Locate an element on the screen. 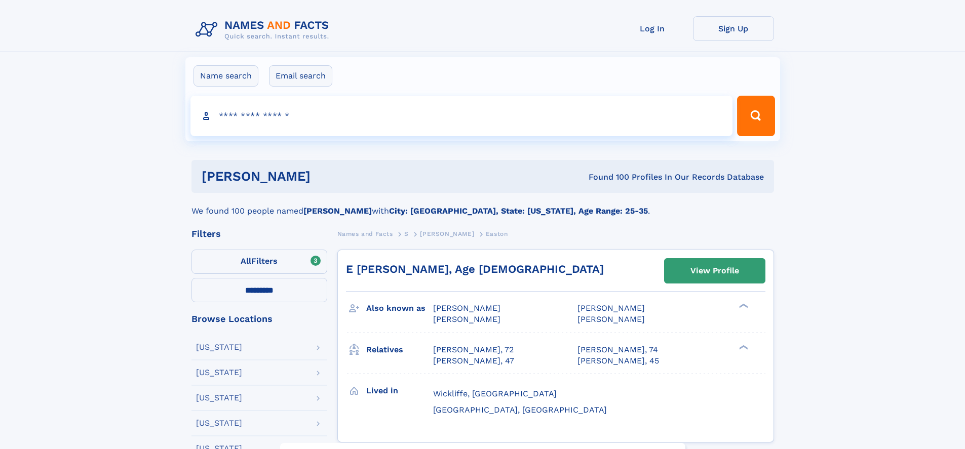 This screenshot has width=965, height=449. h3: Also known as is located at coordinates (400, 308).